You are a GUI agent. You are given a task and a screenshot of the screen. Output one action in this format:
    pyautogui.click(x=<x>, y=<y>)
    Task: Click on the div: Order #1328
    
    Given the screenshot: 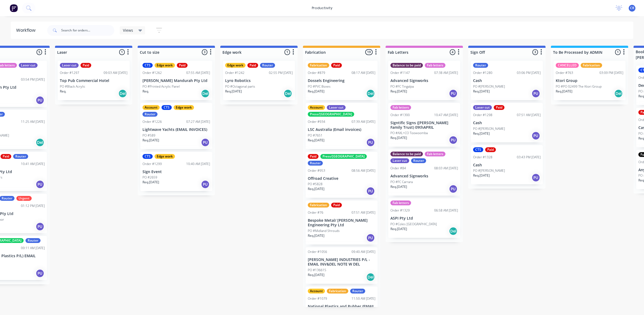 What is the action you would take?
    pyautogui.click(x=483, y=157)
    